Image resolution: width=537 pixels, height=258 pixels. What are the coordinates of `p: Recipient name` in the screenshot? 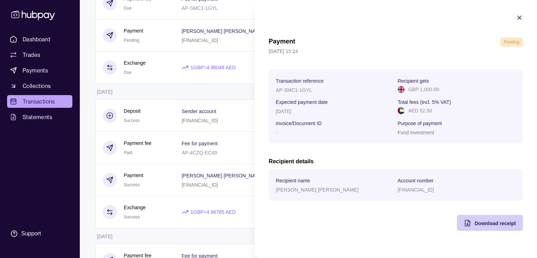 It's located at (293, 180).